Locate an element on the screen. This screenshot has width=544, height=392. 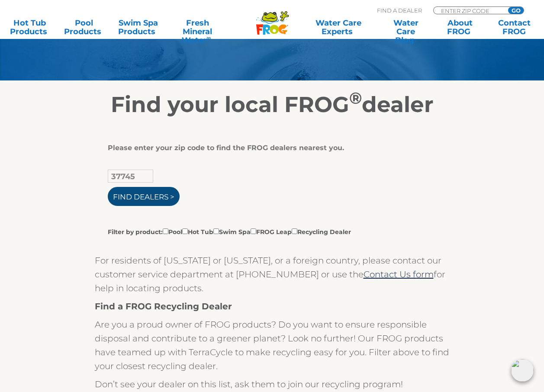
a: PoolProducts is located at coordinates (83, 27).